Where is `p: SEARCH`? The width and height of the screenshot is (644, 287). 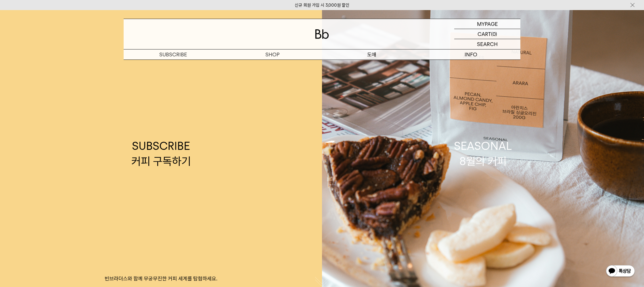 p: SEARCH is located at coordinates (487, 44).